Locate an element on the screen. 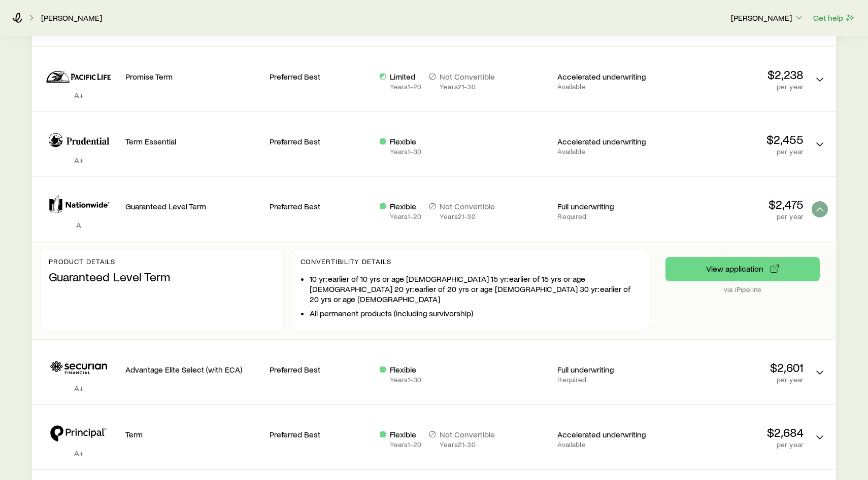 The height and width of the screenshot is (480, 868). p: $2,475 is located at coordinates (735, 205).